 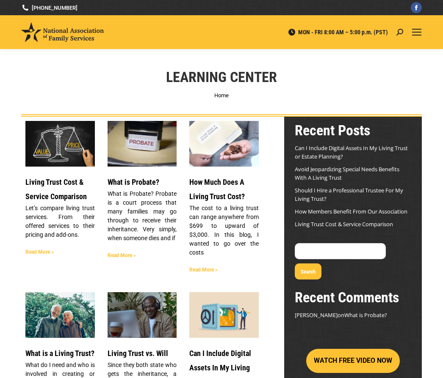 What do you see at coordinates (60, 144) in the screenshot?
I see `a: Living Trust Service and Price Comparison Blog Image` at bounding box center [60, 144].